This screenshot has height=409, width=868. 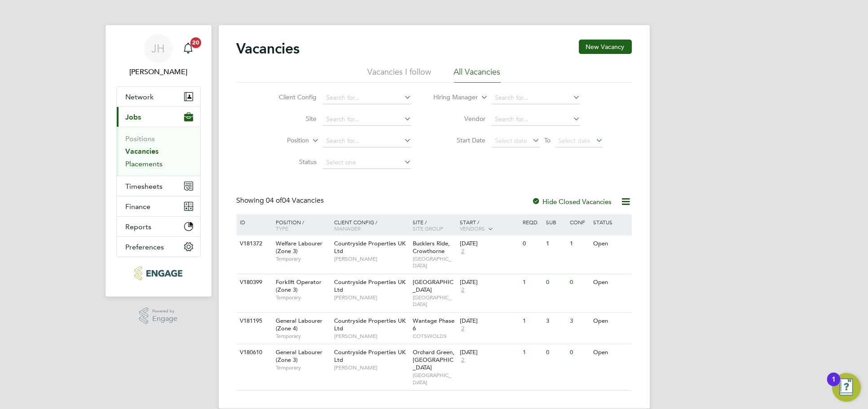 I want to click on span: General Labourer (Zone 4), so click(x=299, y=324).